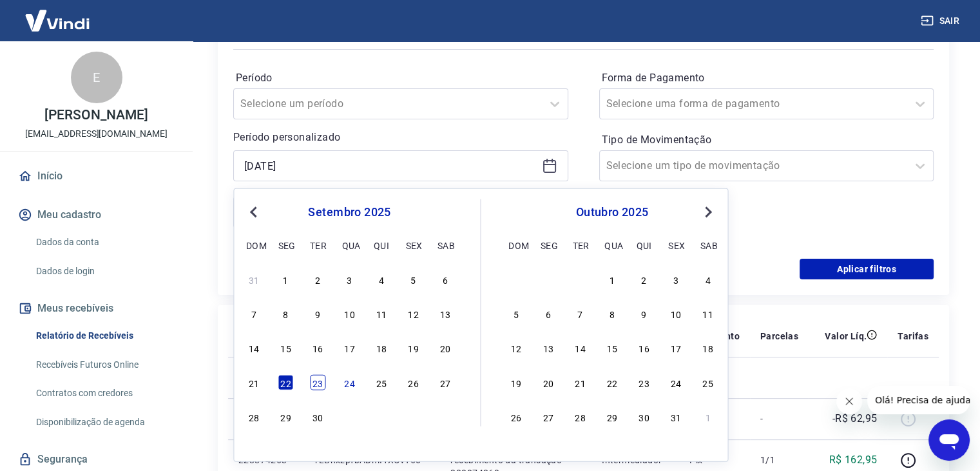  I want to click on div: sab, so click(445, 245).